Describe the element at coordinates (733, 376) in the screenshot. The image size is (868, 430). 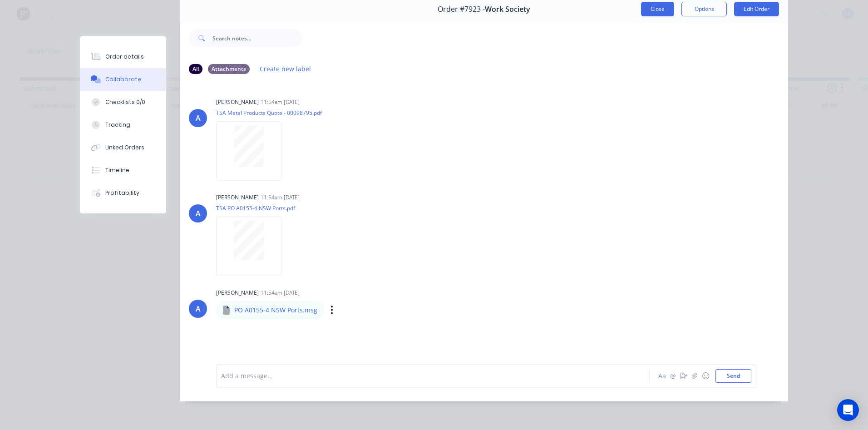
I see `button: Send` at that location.